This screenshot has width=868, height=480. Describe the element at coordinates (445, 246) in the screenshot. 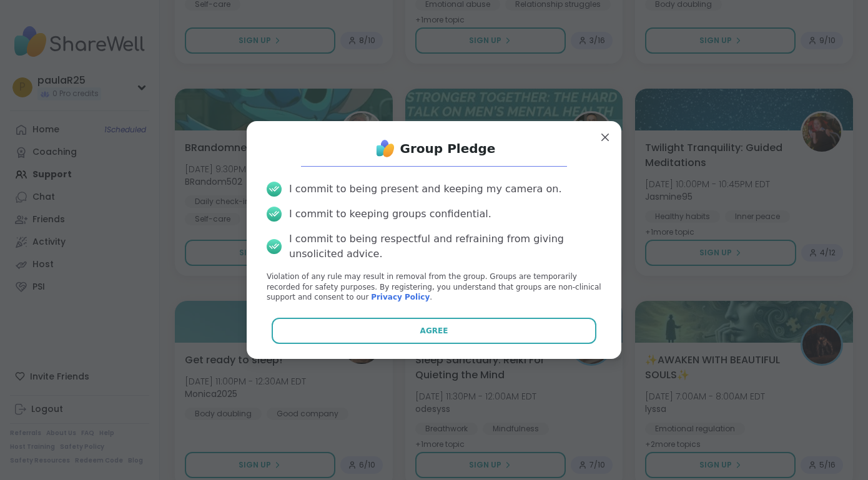

I see `div: I commit to being respectful and refraining from giving unsolicited advice.` at that location.